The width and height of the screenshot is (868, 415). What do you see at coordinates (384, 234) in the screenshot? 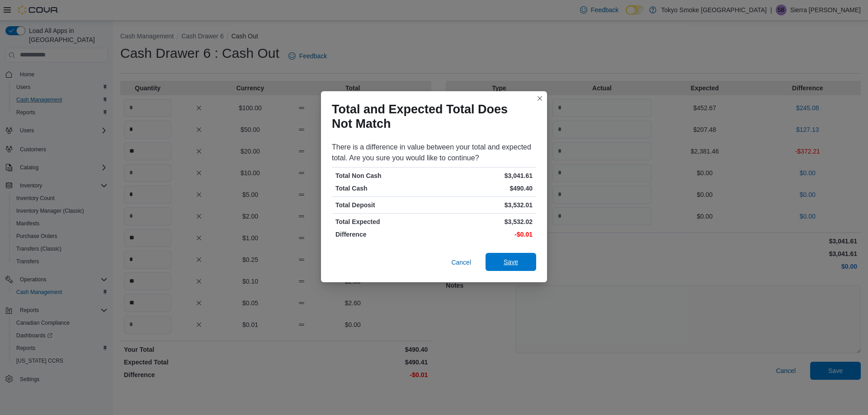
I see `p: Difference` at bounding box center [384, 234].